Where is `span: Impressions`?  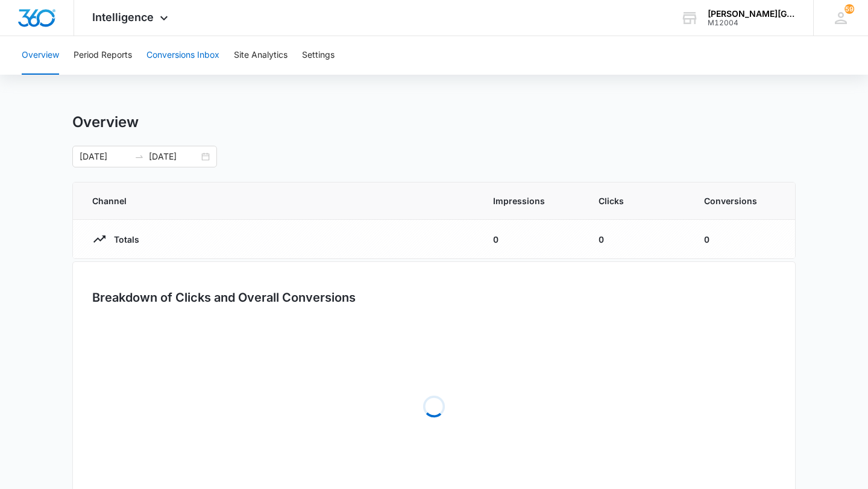 span: Impressions is located at coordinates (531, 200).